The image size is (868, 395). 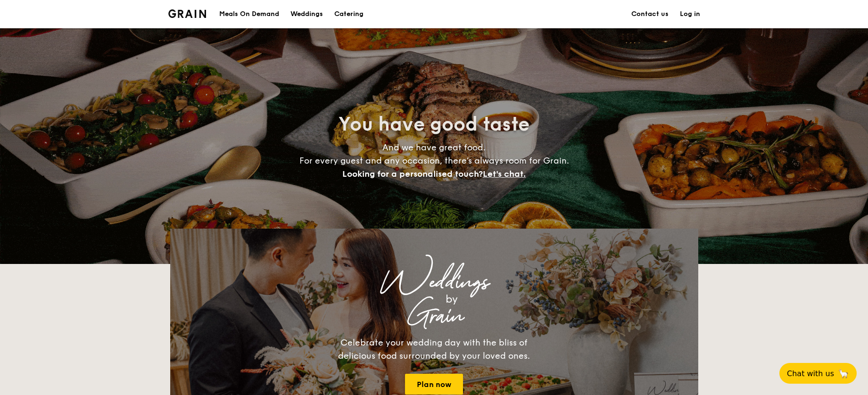 What do you see at coordinates (187, 13) in the screenshot?
I see `img: Grain` at bounding box center [187, 13].